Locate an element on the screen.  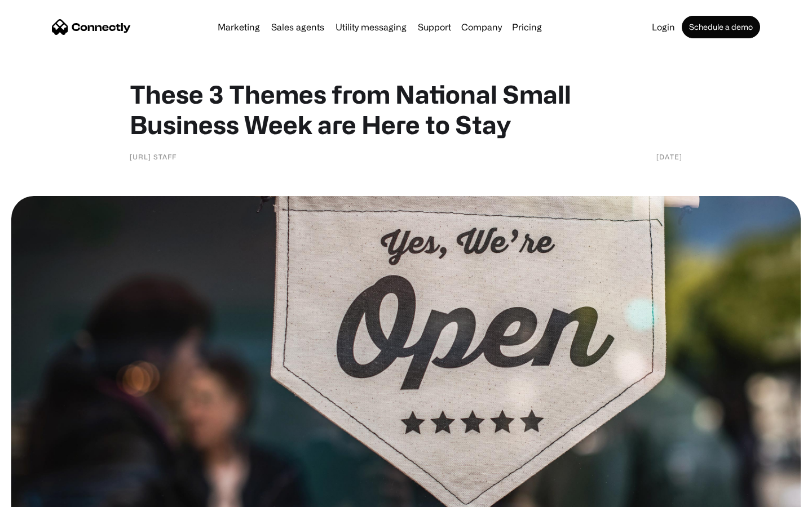
ul: Language list is located at coordinates (45, 495).